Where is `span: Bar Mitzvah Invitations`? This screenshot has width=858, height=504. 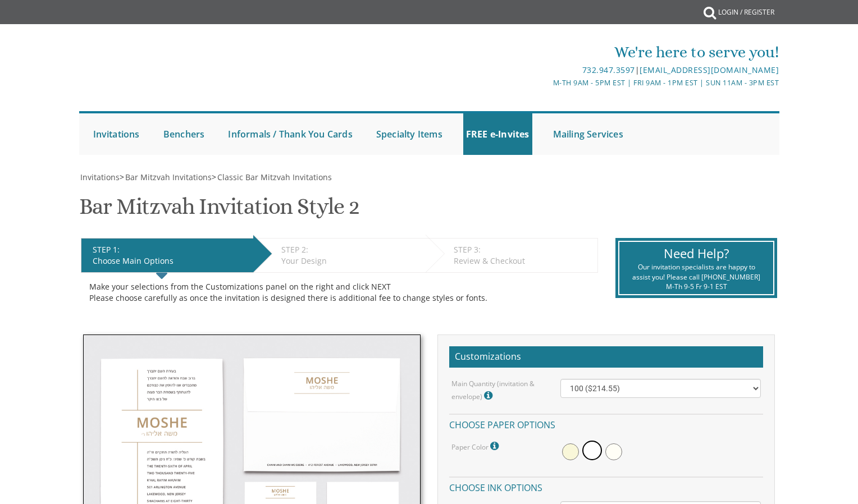
span: Bar Mitzvah Invitations is located at coordinates (169, 177).